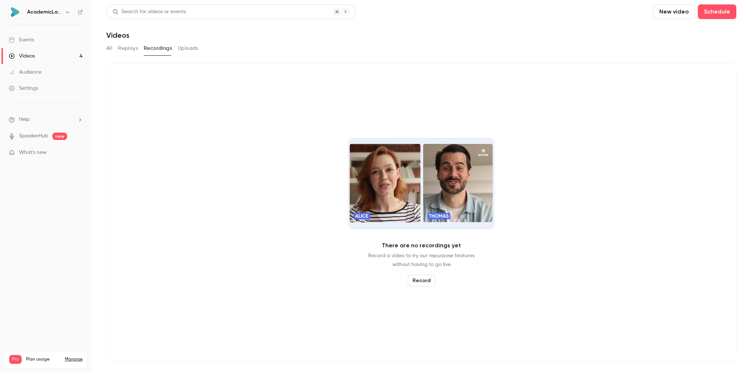 This screenshot has width=751, height=373. I want to click on span: Pro, so click(15, 360).